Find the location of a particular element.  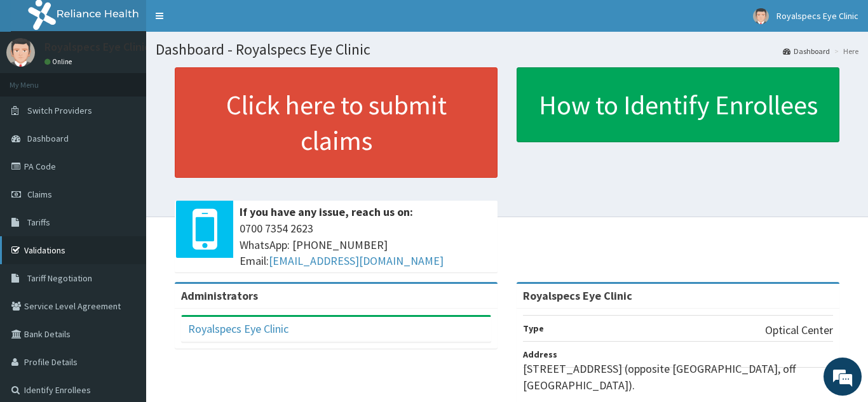

textarea: Type your message and hit 'Enter' is located at coordinates (124, 289).